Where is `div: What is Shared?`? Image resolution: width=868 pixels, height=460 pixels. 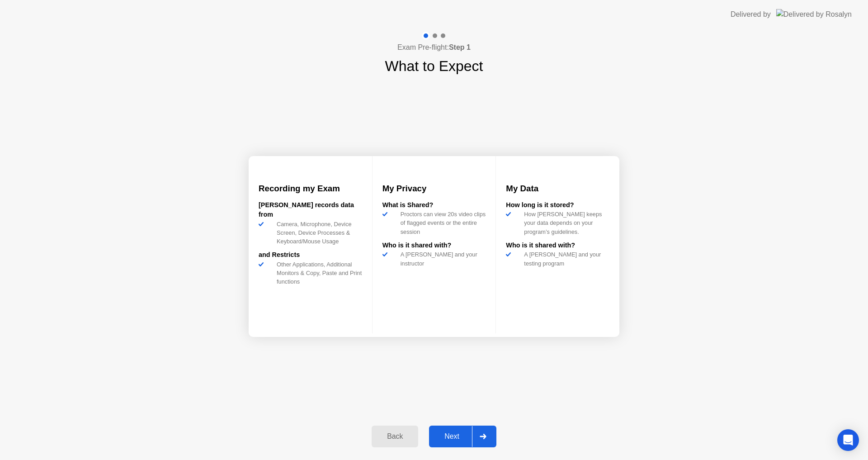 div: What is Shared? is located at coordinates (434, 205).